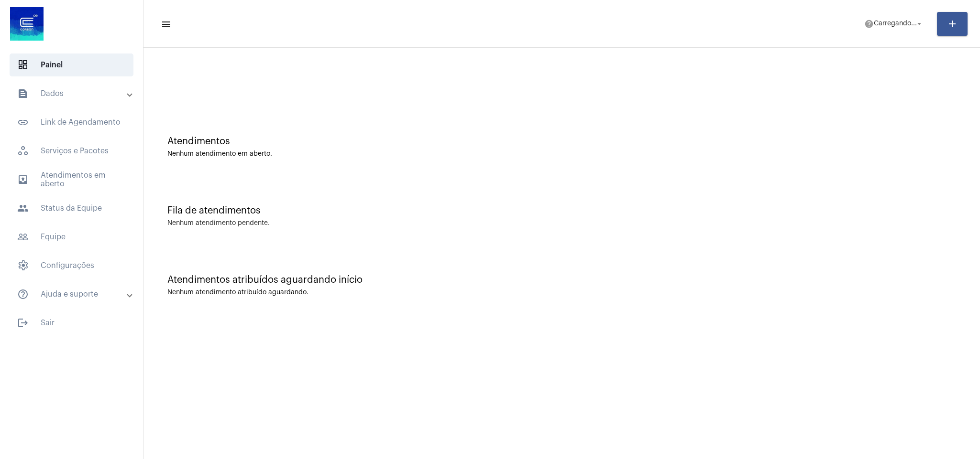 The height and width of the screenshot is (459, 980). I want to click on mat-panel-title: Dados, so click(72, 94).